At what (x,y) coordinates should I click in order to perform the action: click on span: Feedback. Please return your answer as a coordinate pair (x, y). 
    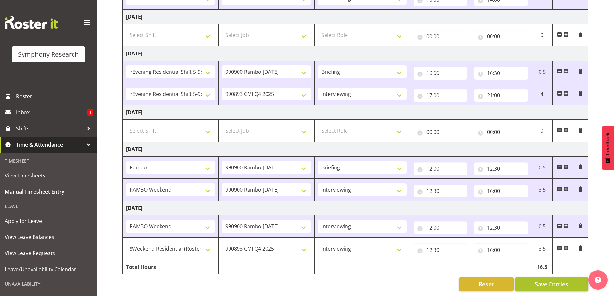
    Looking at the image, I should click on (608, 144).